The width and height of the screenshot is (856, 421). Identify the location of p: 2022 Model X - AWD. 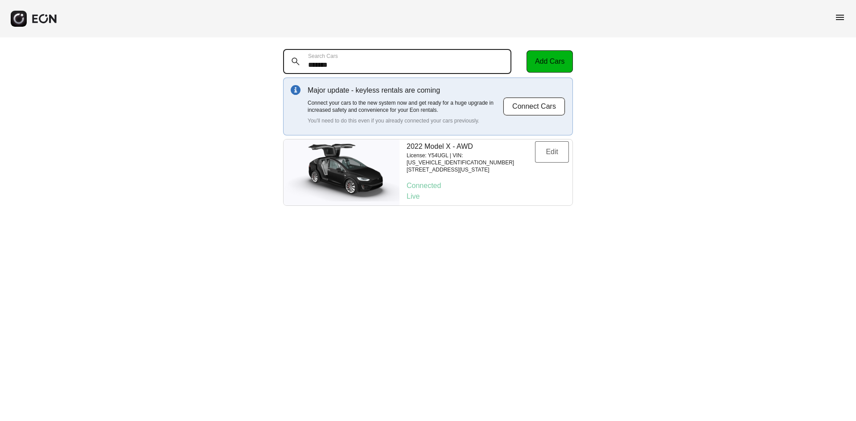
(471, 147).